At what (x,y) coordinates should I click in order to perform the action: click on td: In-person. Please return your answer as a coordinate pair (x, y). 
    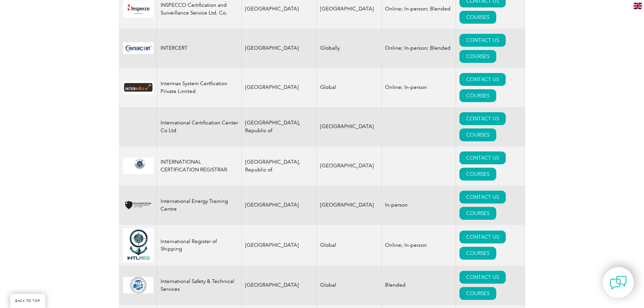
    Looking at the image, I should click on (419, 205).